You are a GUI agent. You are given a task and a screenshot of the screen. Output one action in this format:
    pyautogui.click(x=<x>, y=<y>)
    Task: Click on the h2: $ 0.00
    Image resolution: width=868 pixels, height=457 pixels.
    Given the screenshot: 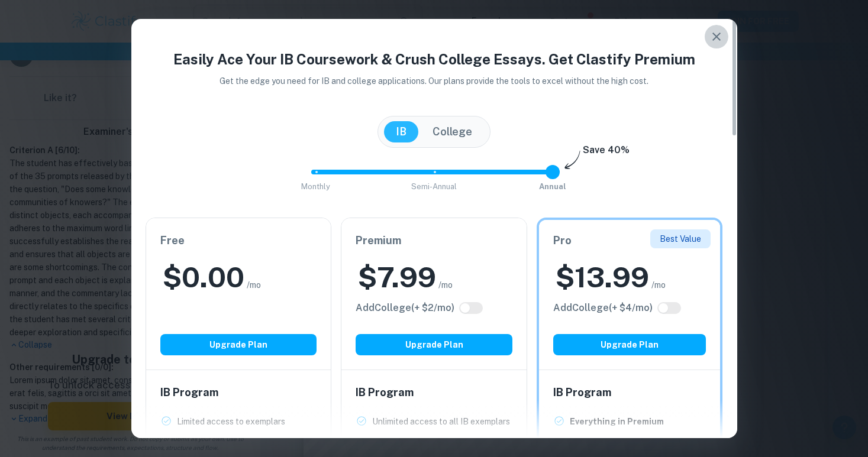 What is the action you would take?
    pyautogui.click(x=203, y=278)
    